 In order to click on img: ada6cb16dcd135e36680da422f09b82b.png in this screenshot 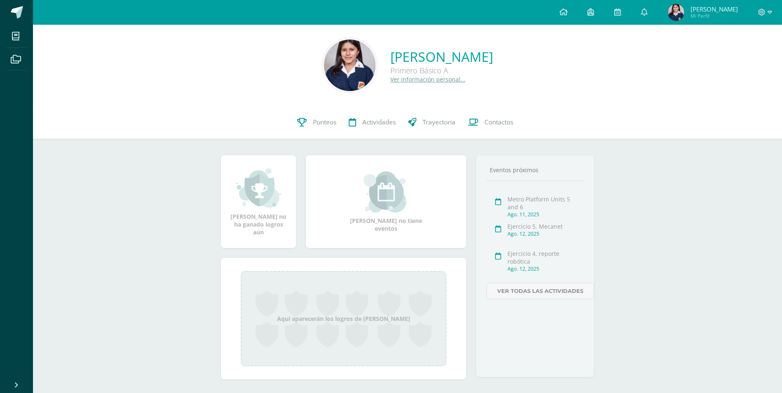, I will do `click(350, 65)`.